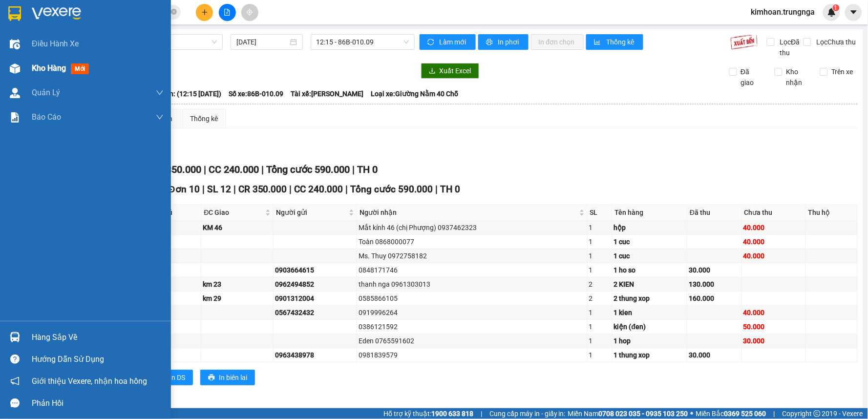 This screenshot has height=419, width=868. What do you see at coordinates (315, 355) in the screenshot?
I see `div: 0963438978` at bounding box center [315, 355].